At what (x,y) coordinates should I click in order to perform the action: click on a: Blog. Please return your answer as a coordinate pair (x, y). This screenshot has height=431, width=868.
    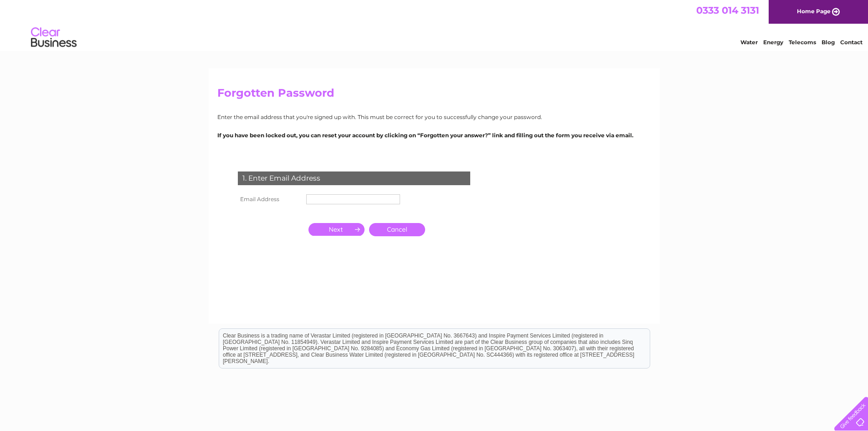
    Looking at the image, I should click on (828, 42).